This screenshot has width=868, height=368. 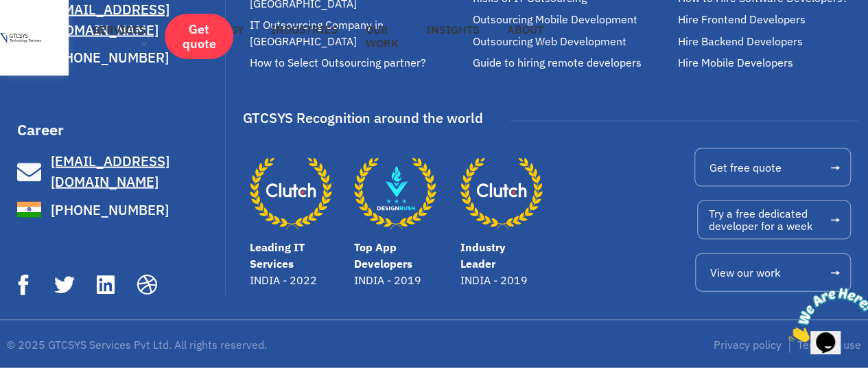 What do you see at coordinates (555, 19) in the screenshot?
I see `span: Outsourcing Mobile Development` at bounding box center [555, 19].